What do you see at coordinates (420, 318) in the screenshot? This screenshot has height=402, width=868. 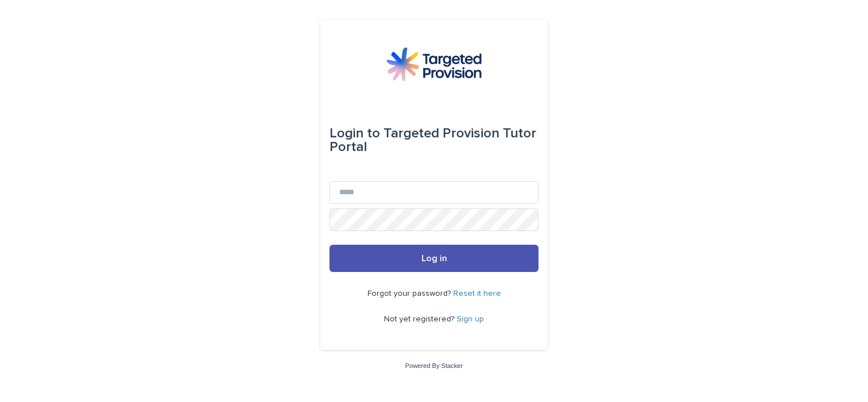 I see `span: Not yet registered?` at bounding box center [420, 318].